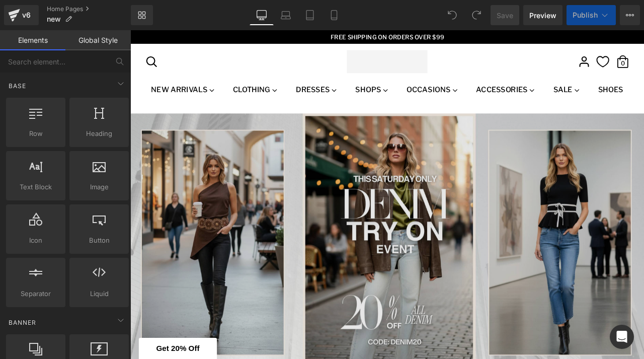 Image resolution: width=644 pixels, height=359 pixels. What do you see at coordinates (21, 15) in the screenshot?
I see `a: v6` at bounding box center [21, 15].